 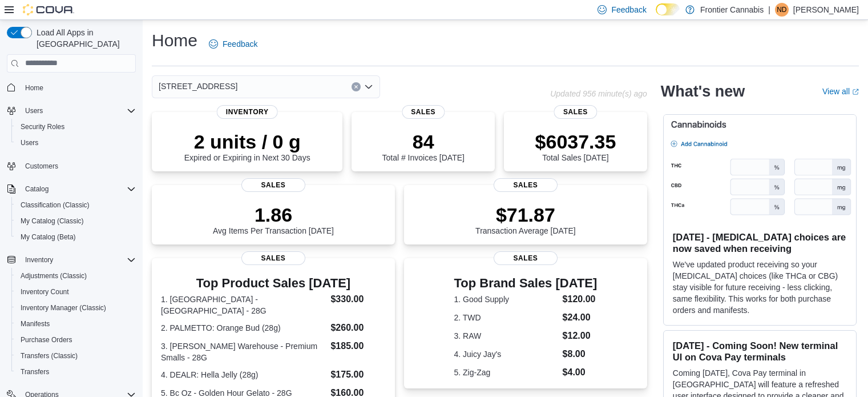 What do you see at coordinates (507, 317) in the screenshot?
I see `dt: 2. TWD` at bounding box center [507, 317].